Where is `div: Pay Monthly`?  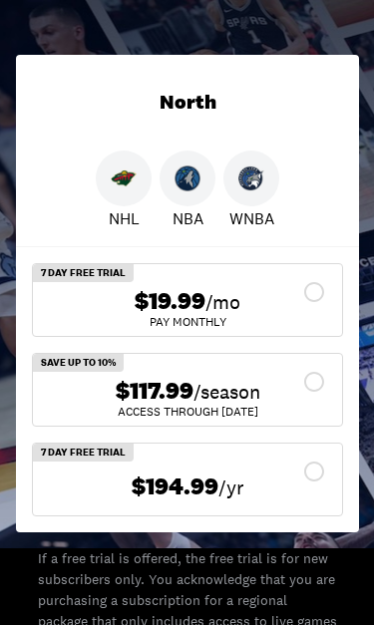 div: Pay Monthly is located at coordinates (187, 322).